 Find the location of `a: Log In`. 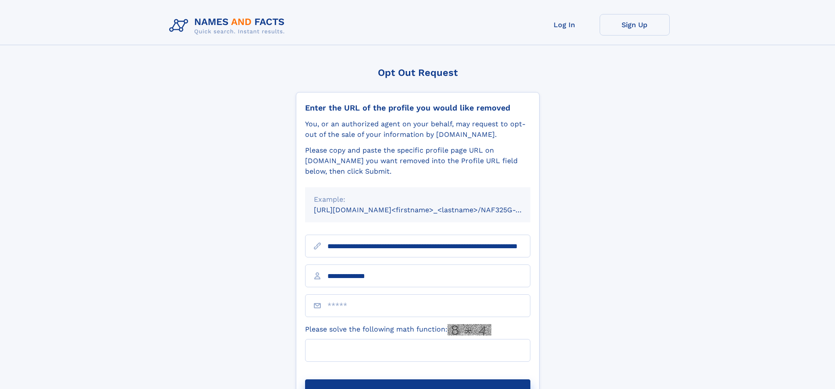

a: Log In is located at coordinates (564, 25).